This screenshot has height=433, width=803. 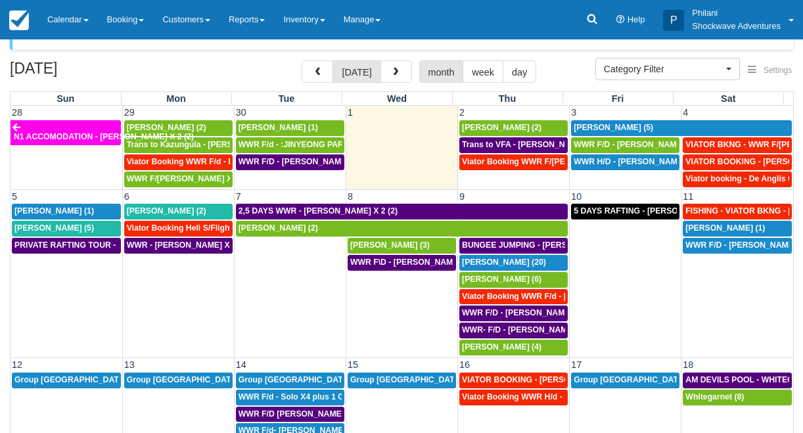 I want to click on i: Help, so click(x=621, y=20).